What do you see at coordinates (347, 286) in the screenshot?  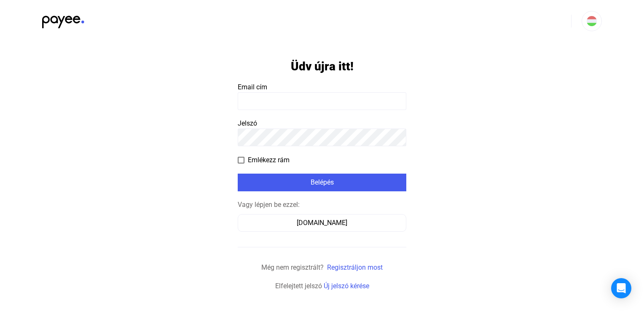 I see `a: Új jelszó kérése` at bounding box center [347, 286].